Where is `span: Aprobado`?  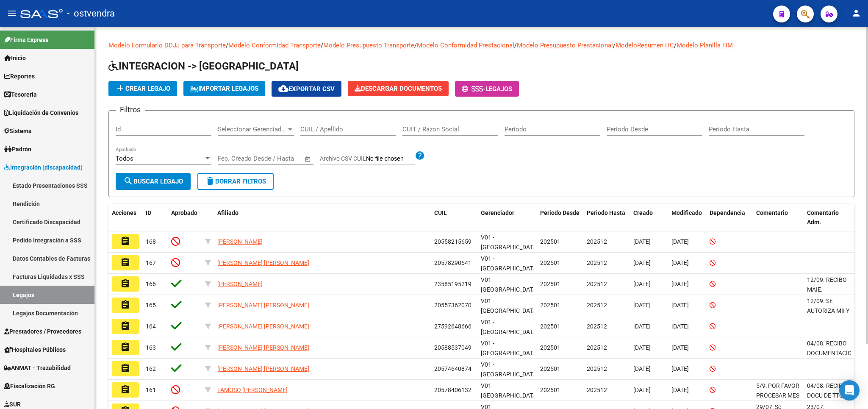 span: Aprobado is located at coordinates (184, 213).